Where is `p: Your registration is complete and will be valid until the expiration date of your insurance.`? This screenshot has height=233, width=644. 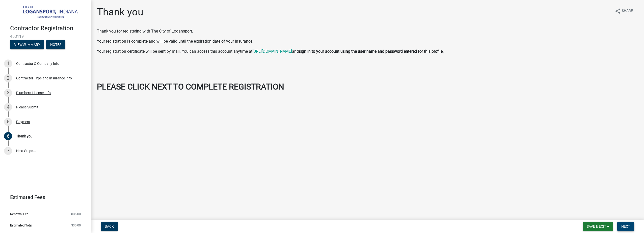 p: Your registration is complete and will be valid until the expiration date of your insurance. is located at coordinates (368, 41).